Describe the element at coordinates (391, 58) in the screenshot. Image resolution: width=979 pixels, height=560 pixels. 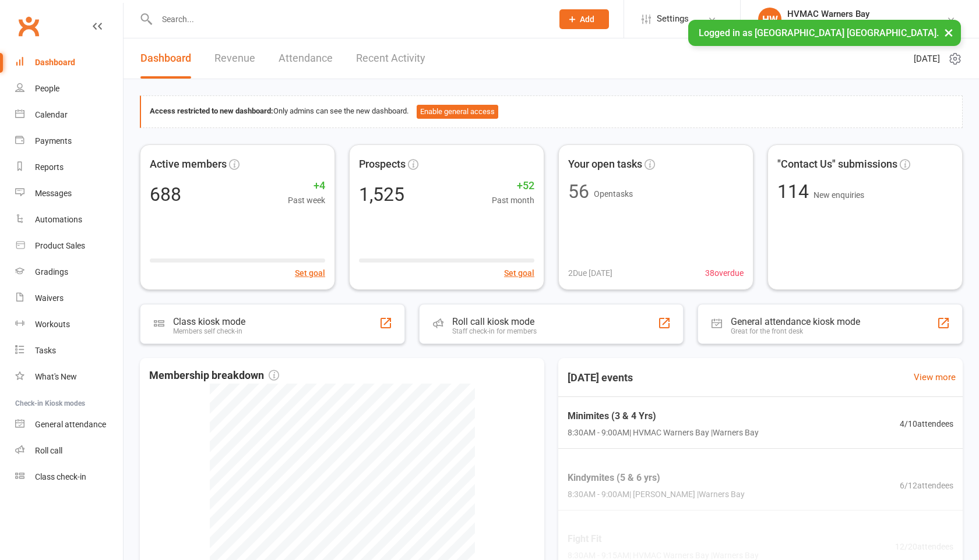
I see `a: Recent Activity` at that location.